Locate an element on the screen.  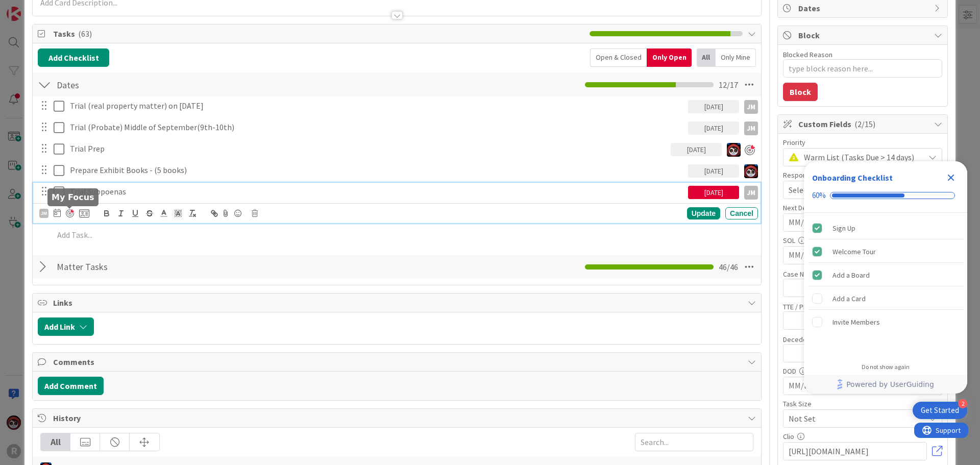
div: Welcome Tour is complete. is located at coordinates (886, 252).